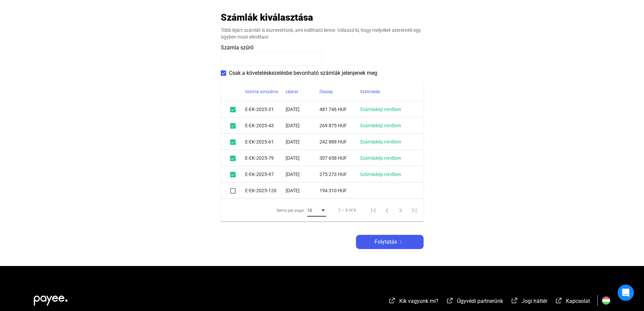 The height and width of the screenshot is (311, 644). Describe the element at coordinates (572, 302) in the screenshot. I see `a: external-link-whiteKapcsolat` at that location.